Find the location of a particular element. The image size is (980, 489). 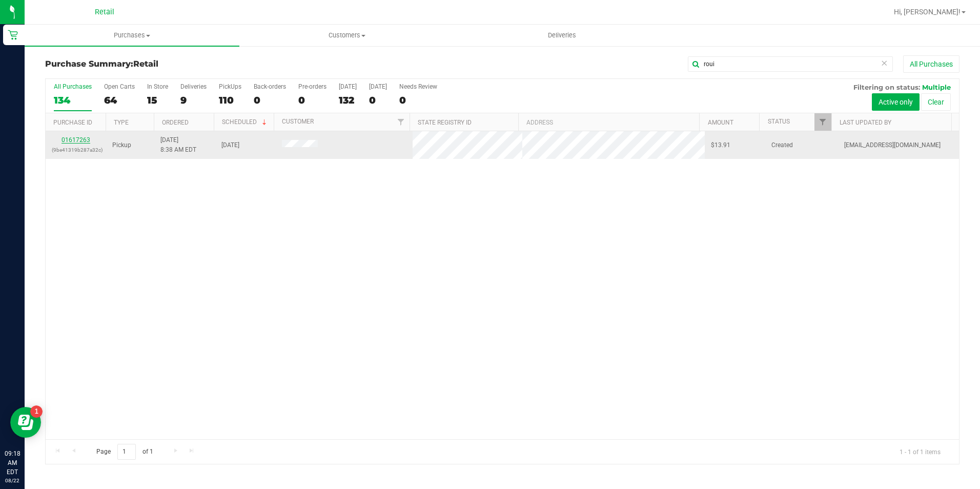

a: Purchase ID is located at coordinates (73, 123).